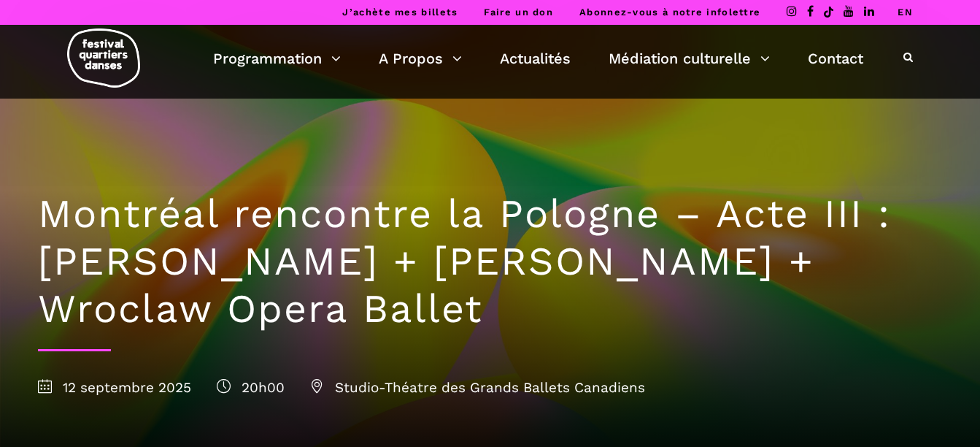  Describe the element at coordinates (689, 59) in the screenshot. I see `a: Médiation culturelle` at that location.